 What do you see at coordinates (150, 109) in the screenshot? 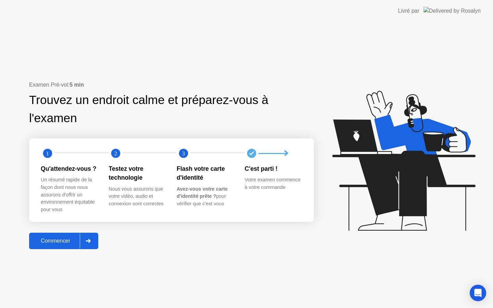
I see `div: Trouvez un endroit calme et préparez-vous à l'examen` at bounding box center [150, 109].